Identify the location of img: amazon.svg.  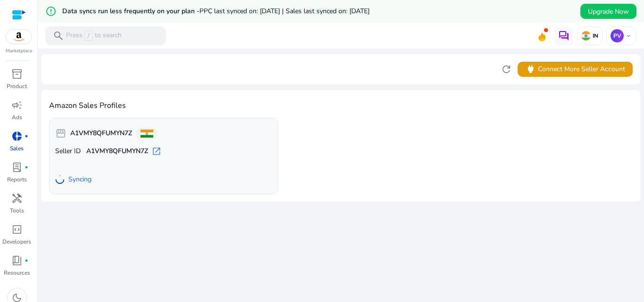
(19, 37).